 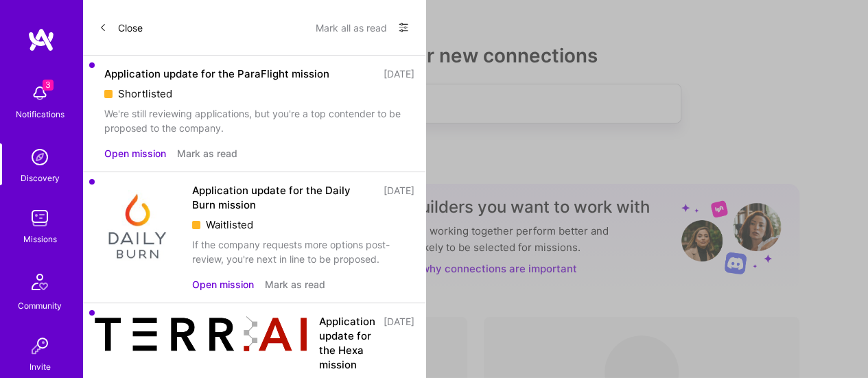 I want to click on div: Application update for the Daily Burn mission, so click(x=283, y=198).